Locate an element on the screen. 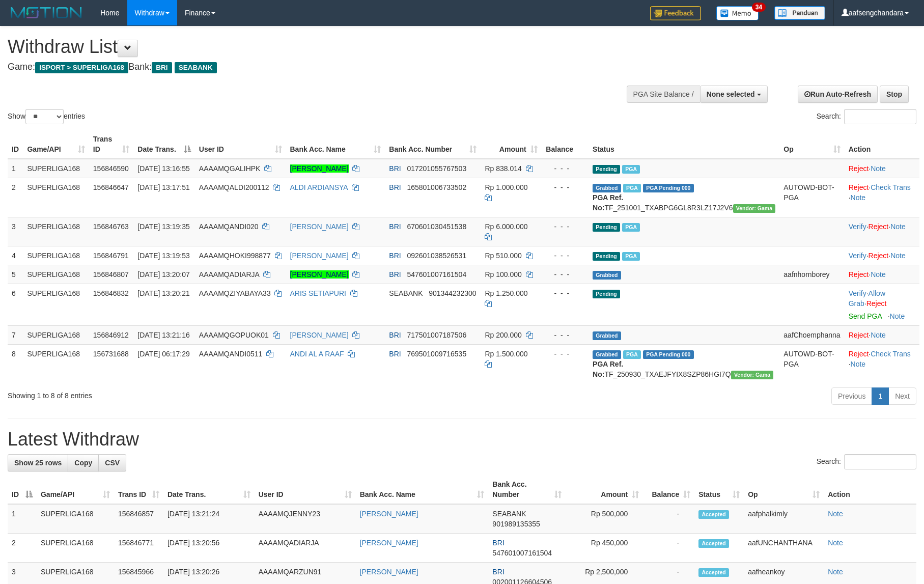 This screenshot has height=584, width=924. td: AUTOWD-BOT-PGA is located at coordinates (812, 197).